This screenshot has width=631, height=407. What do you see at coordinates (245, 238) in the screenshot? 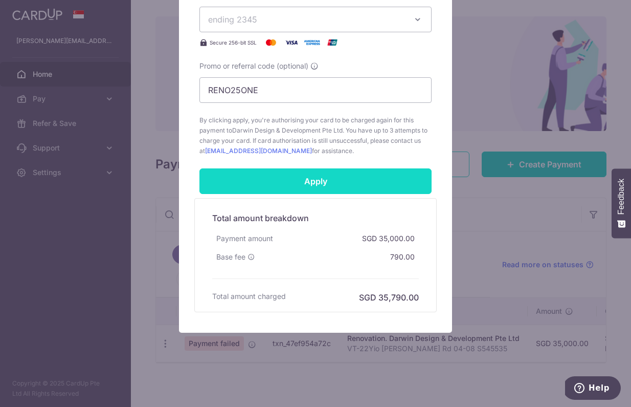
I see `div: Payment amount` at bounding box center [245, 238].